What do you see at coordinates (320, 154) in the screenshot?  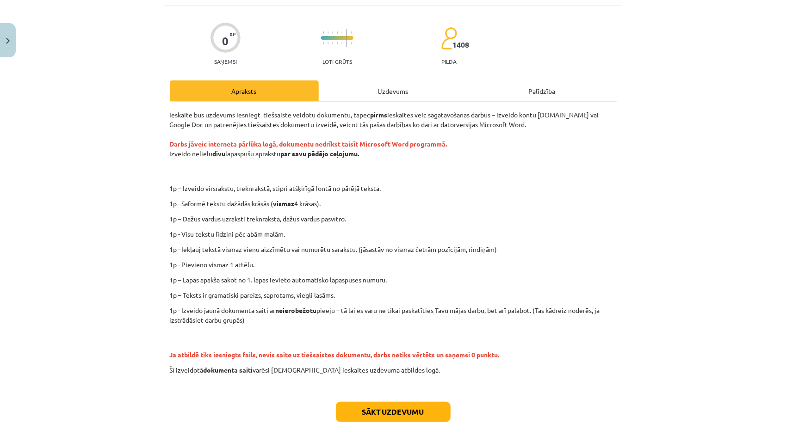 I see `strong: par savu pēdējo ceļojumu.` at bounding box center [320, 154].